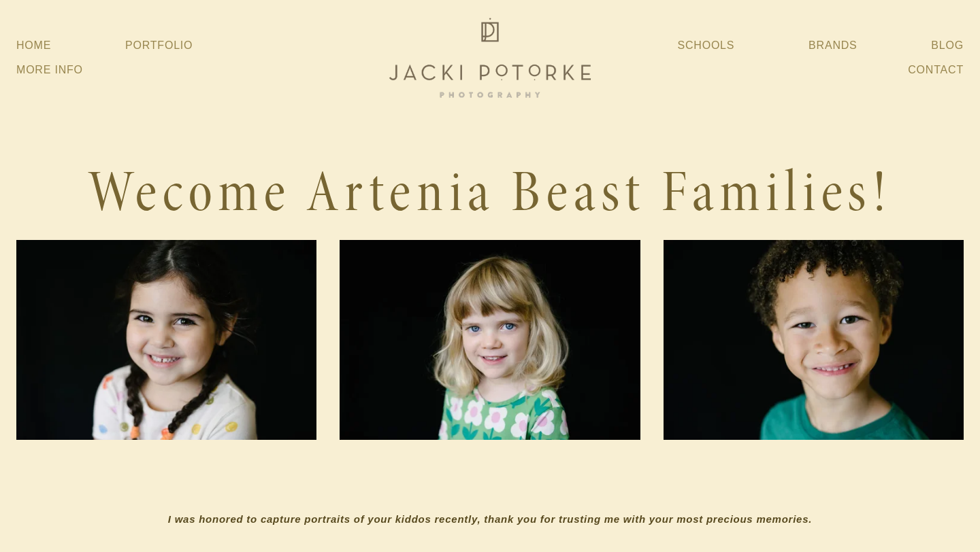 This screenshot has width=980, height=552. I want to click on em: I was honored to capture portraits of your kiddos recently, thank you for trusting me with your m..., so click(490, 519).